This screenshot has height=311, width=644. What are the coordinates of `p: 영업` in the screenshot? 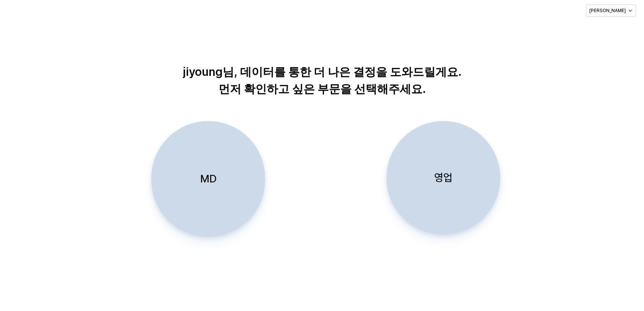 It's located at (443, 177).